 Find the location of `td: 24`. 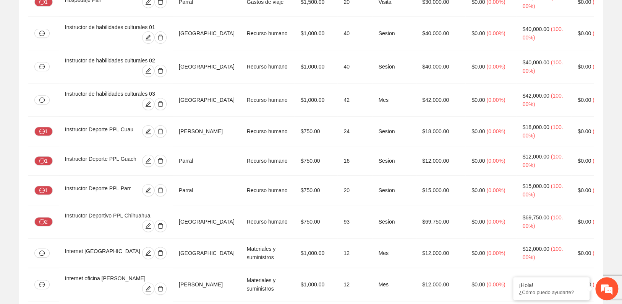

td: 24 is located at coordinates (355, 131).